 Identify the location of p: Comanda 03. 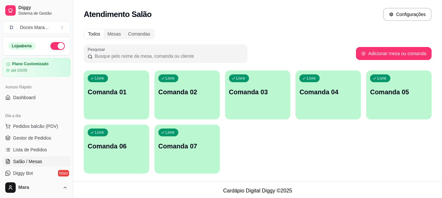
(258, 92).